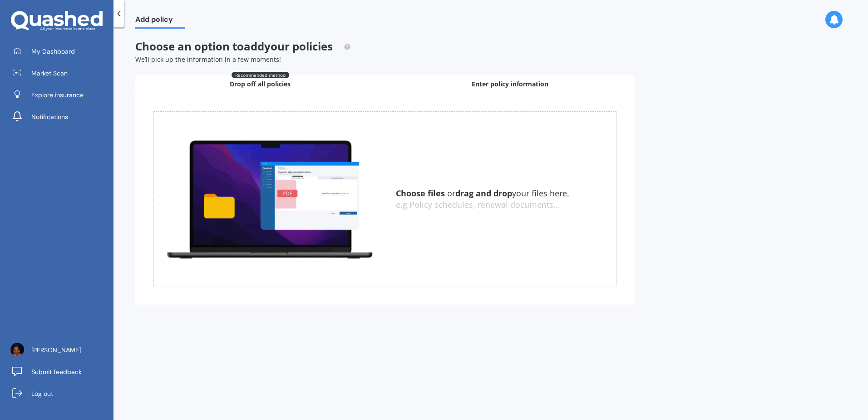 This screenshot has height=420, width=868. Describe the element at coordinates (50, 73) in the screenshot. I see `span: Market Scan` at that location.